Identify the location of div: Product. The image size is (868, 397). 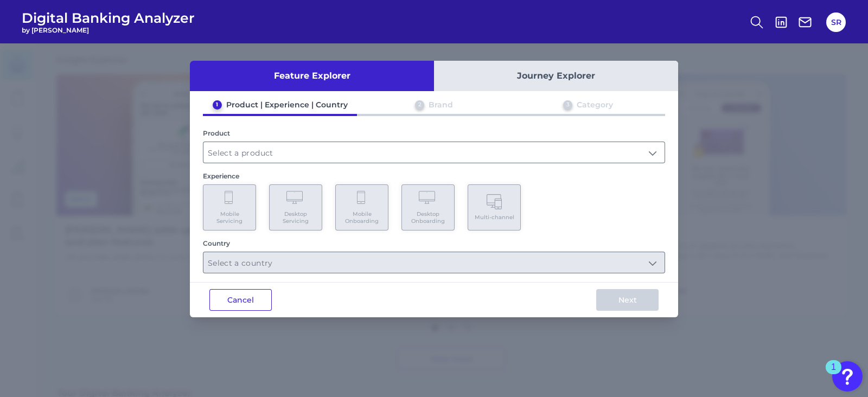
(434, 133).